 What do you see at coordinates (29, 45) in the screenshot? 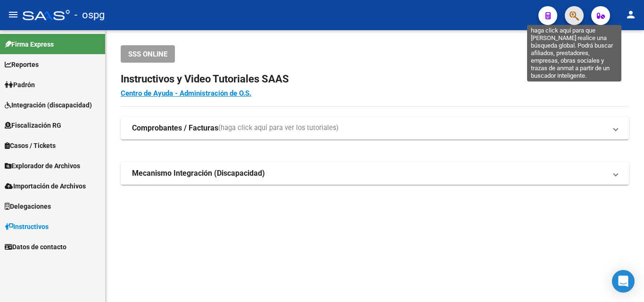
I see `span: Firma Express` at bounding box center [29, 45].